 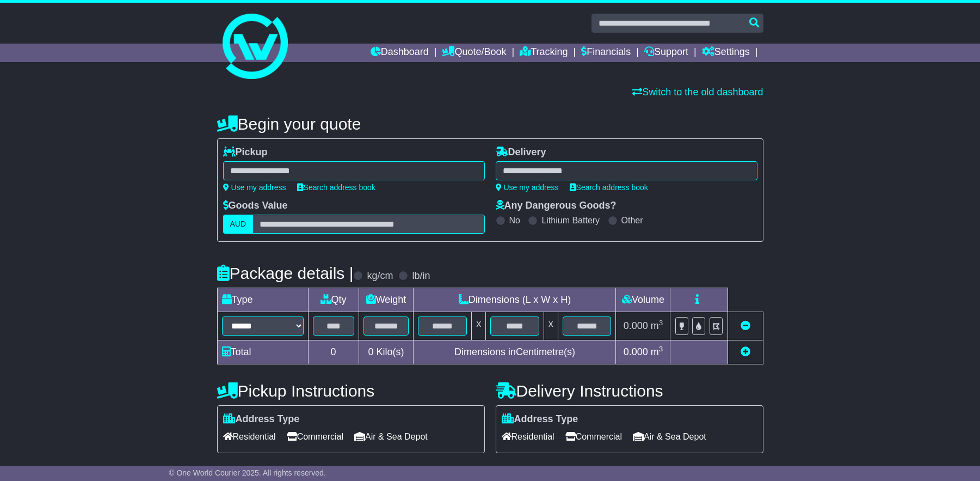 What do you see at coordinates (371, 352) in the screenshot?
I see `span: 0` at bounding box center [371, 352].